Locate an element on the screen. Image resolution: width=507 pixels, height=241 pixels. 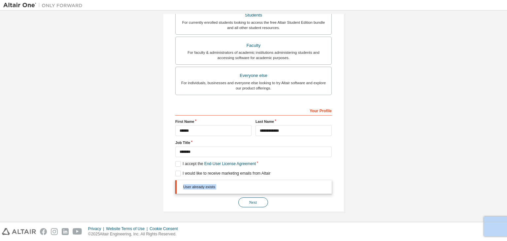
img: Altair One is located at coordinates (45, 5).